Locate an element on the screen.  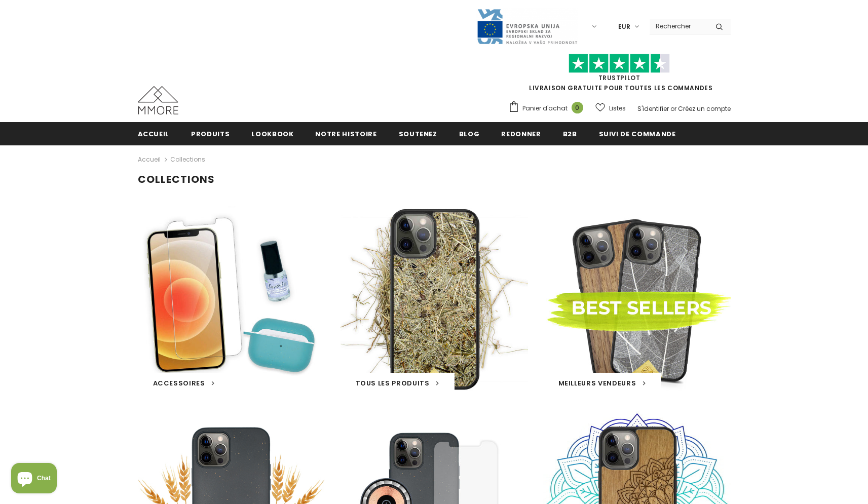
a: Panier d'achat 0 is located at coordinates (548, 109).